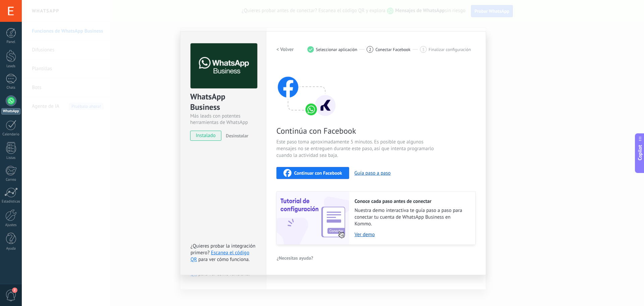 The height and width of the screenshot is (306, 644). I want to click on div: Panel, so click(11, 42).